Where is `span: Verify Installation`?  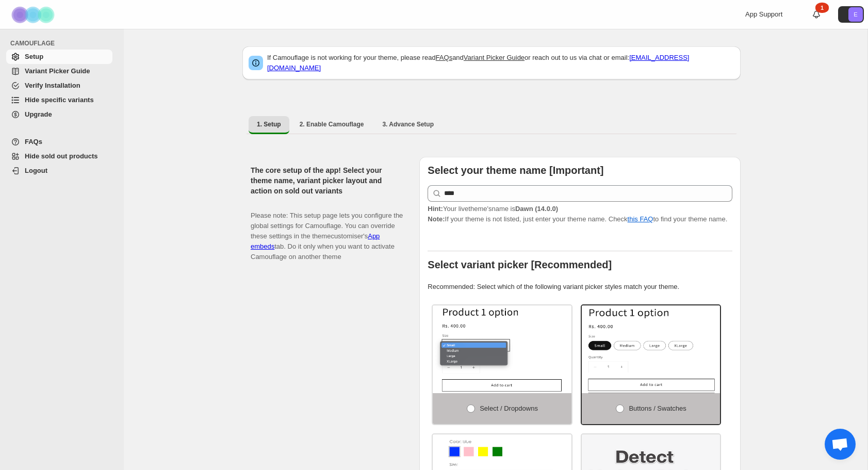 span: Verify Installation is located at coordinates (53, 85).